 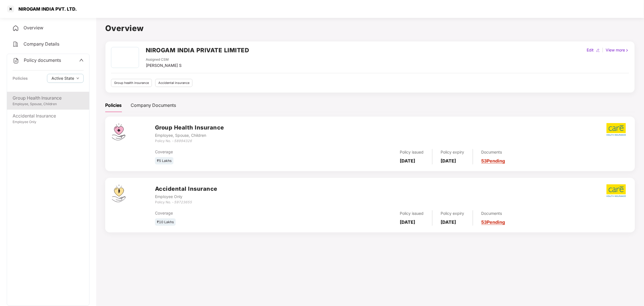 I want to click on i: 58994326, so click(x=183, y=141).